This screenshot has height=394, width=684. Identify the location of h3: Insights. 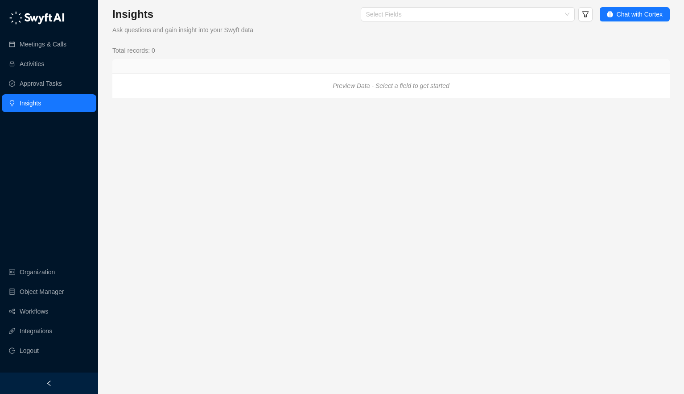
(183, 14).